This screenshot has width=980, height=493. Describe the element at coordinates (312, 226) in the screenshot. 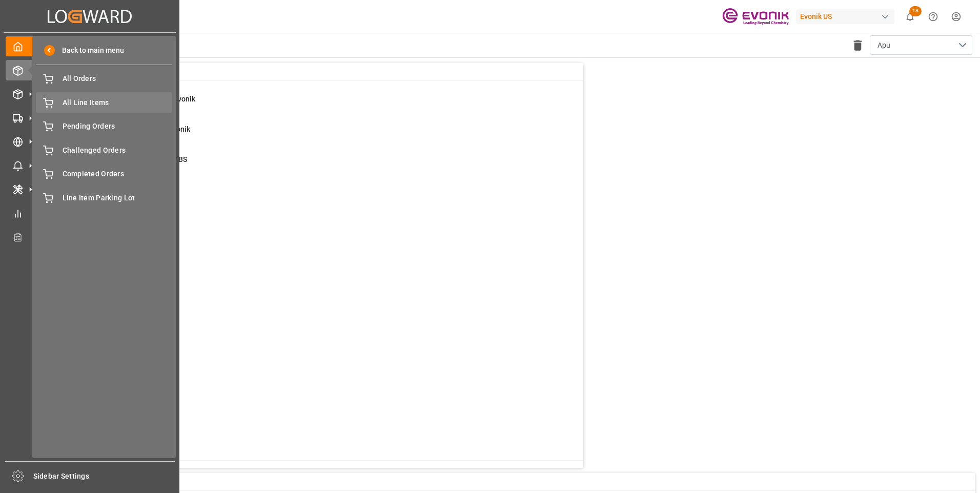

I see `a: 1TU : Pre-Leg Shipment # ErrorTransport Unit` at that location.